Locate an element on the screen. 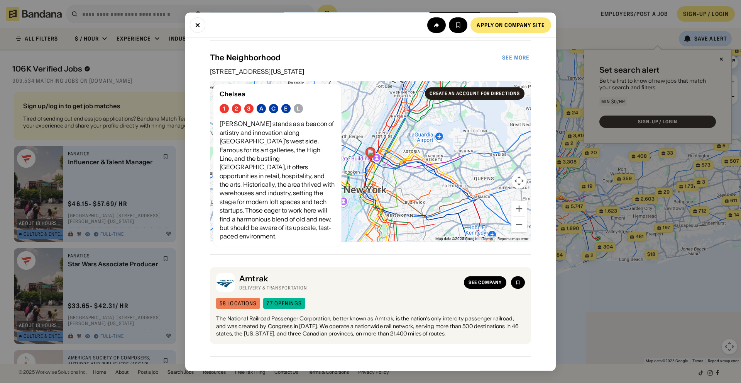 Image resolution: width=741 pixels, height=383 pixels. div: Chelsea is located at coordinates (277, 94).